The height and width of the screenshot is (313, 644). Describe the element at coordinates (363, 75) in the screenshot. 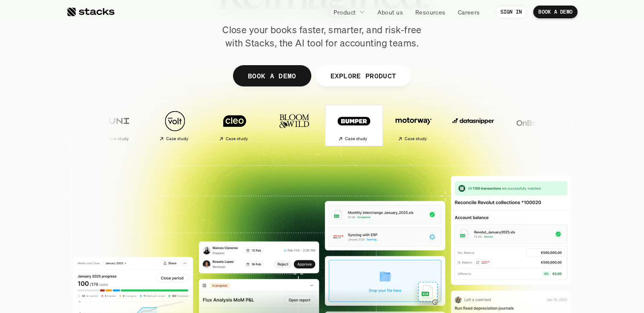

I see `p: EXPLORE PRODUCT` at that location.